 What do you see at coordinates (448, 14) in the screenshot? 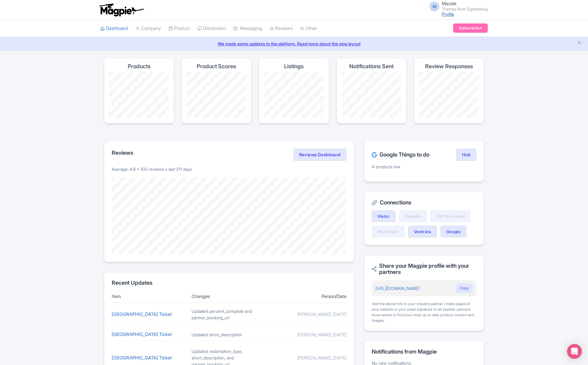
I see `a: Profile` at bounding box center [448, 14].